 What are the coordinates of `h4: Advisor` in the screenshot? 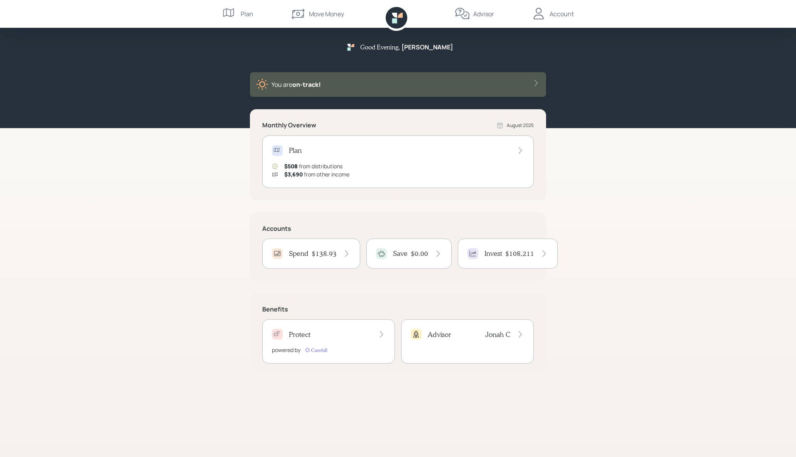 It's located at (439, 334).